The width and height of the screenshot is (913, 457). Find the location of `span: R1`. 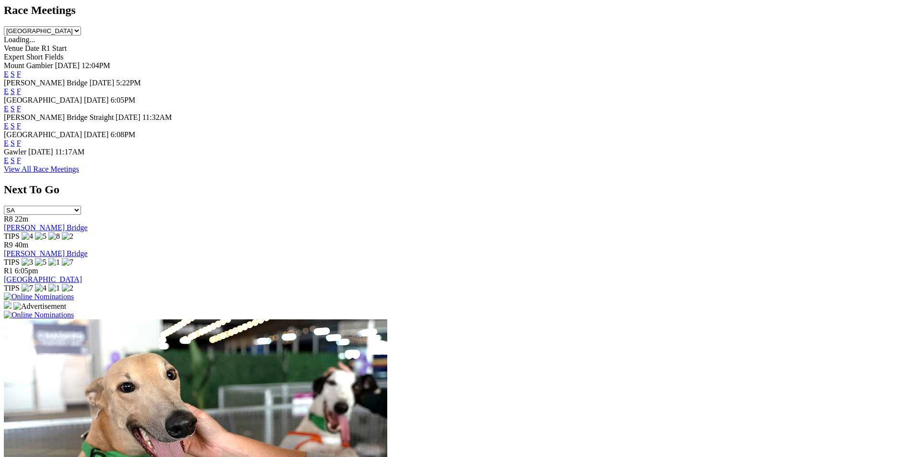

span: R1 is located at coordinates (8, 270).